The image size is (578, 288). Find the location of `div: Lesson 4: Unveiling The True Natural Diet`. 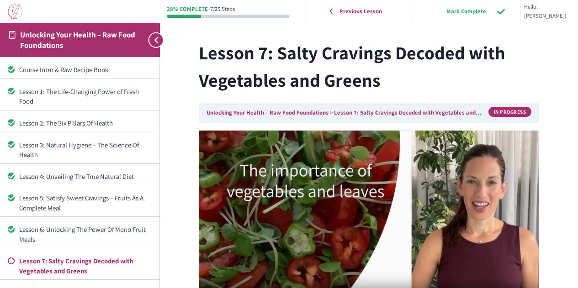

div: Lesson 4: Unveiling The True Natural Diet is located at coordinates (85, 176).